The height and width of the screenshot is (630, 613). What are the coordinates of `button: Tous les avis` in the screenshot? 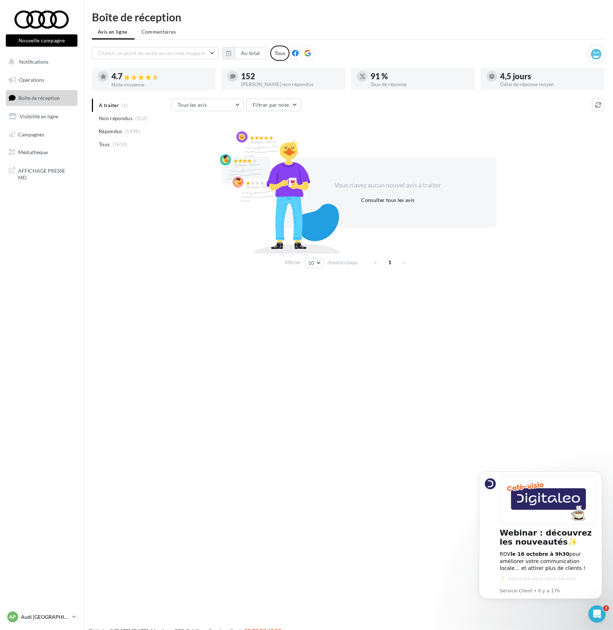 It's located at (208, 105).